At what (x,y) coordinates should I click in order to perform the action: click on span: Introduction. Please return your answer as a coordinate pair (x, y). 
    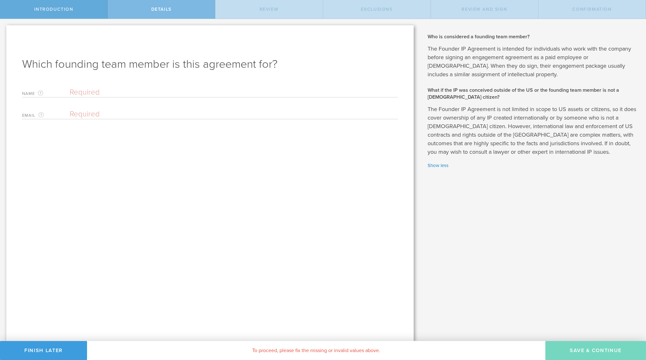
    Looking at the image, I should click on (54, 9).